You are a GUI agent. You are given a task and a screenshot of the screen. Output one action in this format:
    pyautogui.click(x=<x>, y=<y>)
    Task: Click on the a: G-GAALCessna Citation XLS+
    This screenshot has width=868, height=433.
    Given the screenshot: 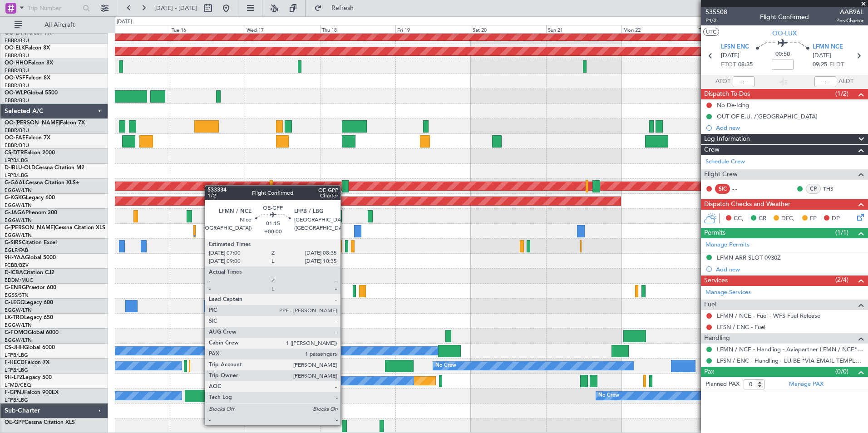 What is the action you would take?
    pyautogui.click(x=42, y=183)
    